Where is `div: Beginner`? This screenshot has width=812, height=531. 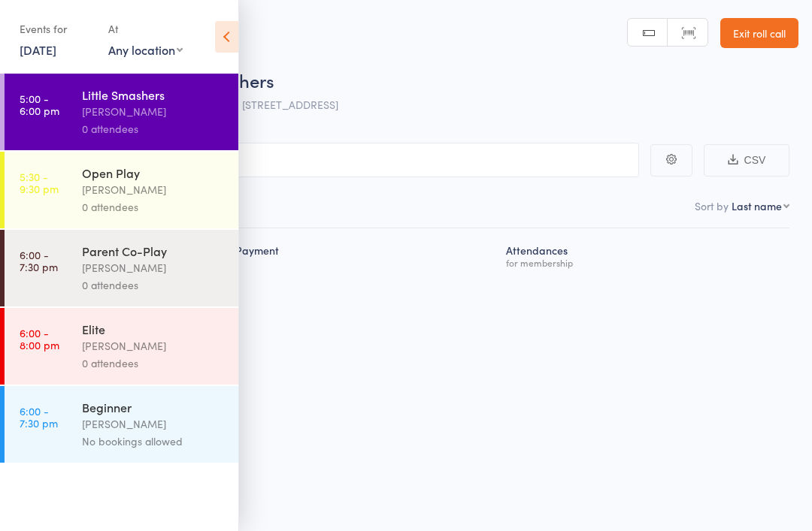
div: Beginner is located at coordinates (154, 407).